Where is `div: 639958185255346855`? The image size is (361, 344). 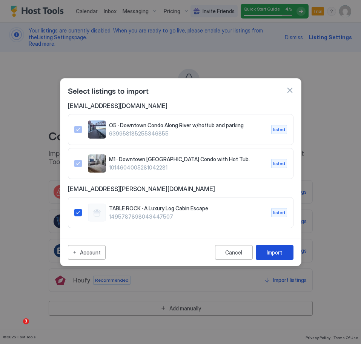
div: 639958185255346855 is located at coordinates (181, 130).